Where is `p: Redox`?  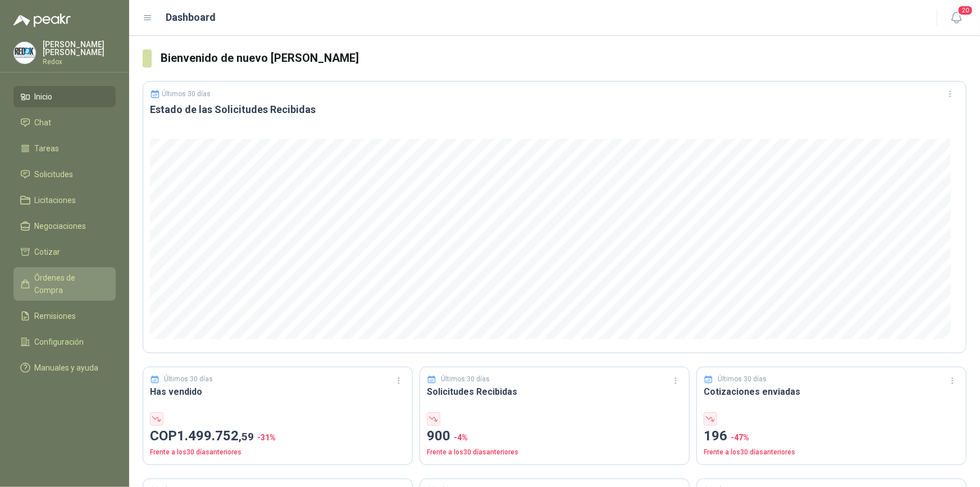
p: Redox is located at coordinates (79, 62).